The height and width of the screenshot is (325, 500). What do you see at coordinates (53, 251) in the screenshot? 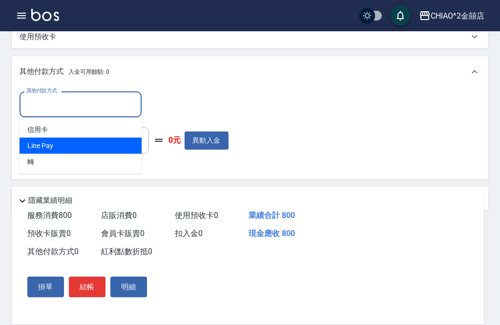
I see `span: 其他付款方式 0` at bounding box center [53, 251].